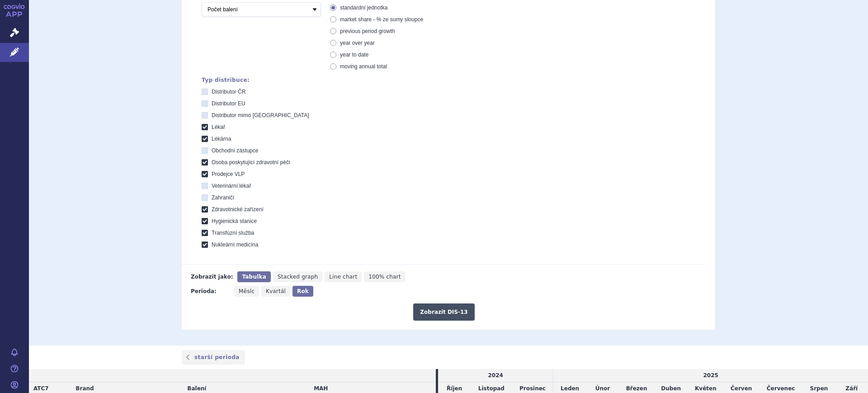  Describe the element at coordinates (211, 277) in the screenshot. I see `div: Zobrazit jako:` at that location.